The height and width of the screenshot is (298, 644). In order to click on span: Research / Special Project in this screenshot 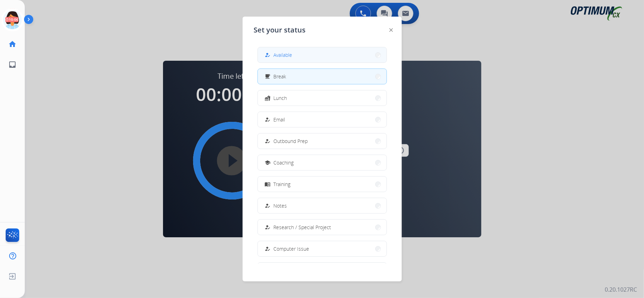, I will do `click(302, 227)`.